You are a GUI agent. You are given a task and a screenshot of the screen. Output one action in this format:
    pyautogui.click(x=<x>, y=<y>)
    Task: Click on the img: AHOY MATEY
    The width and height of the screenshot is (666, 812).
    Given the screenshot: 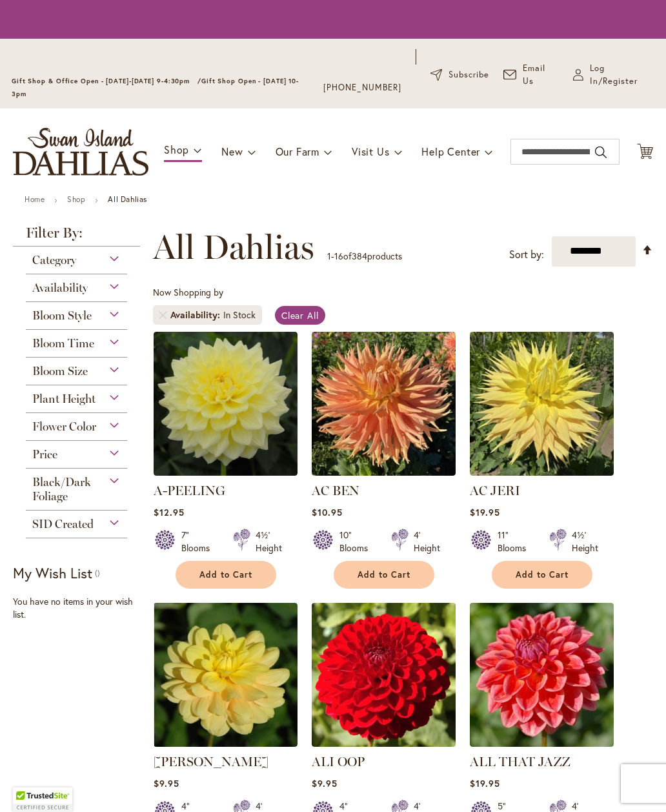 What is the action you would take?
    pyautogui.click(x=225, y=675)
    